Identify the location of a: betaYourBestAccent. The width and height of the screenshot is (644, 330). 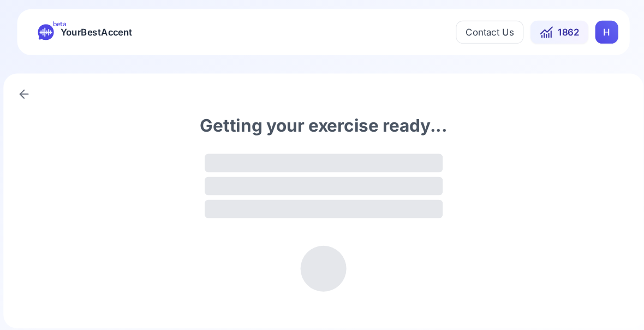
(95, 31).